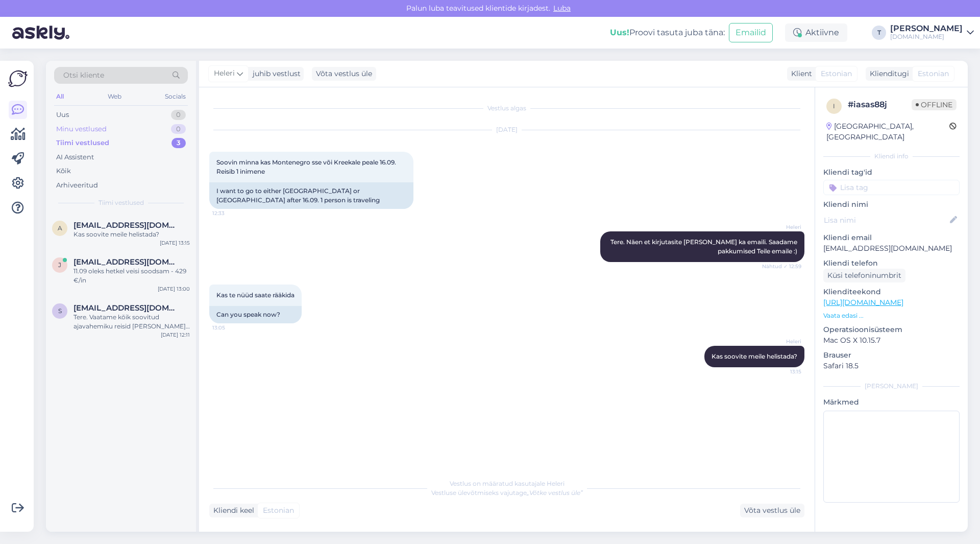 The height and width of the screenshot is (544, 980). I want to click on div: Kliendi keel, so click(232, 510).